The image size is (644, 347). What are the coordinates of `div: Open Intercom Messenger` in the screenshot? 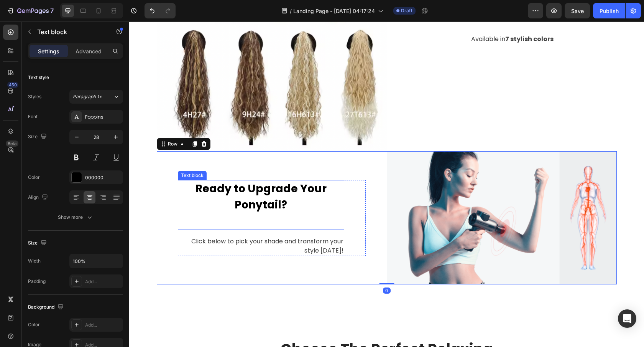 It's located at (627, 318).